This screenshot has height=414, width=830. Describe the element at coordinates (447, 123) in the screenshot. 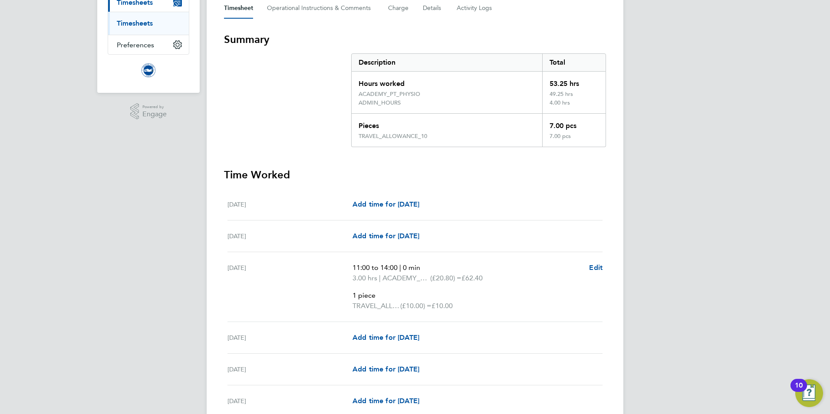

I see `div: Pieces` at that location.